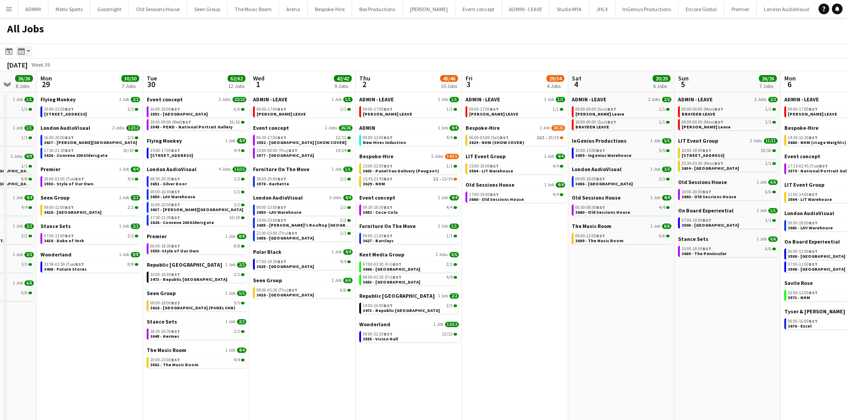 The image size is (847, 420). Describe the element at coordinates (285, 155) in the screenshot. I see `span: 3577 - Kensington Palace` at that location.